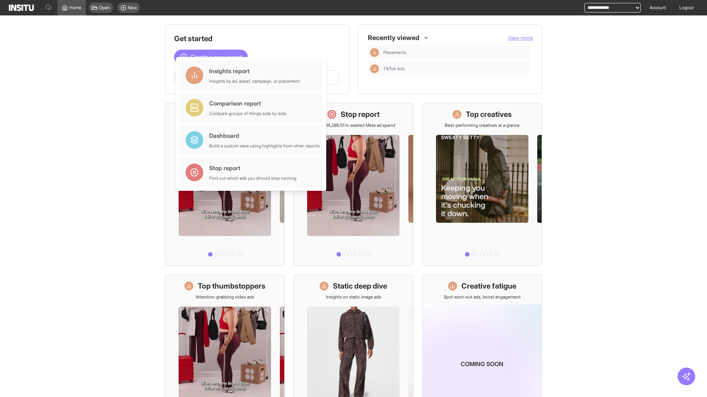 Image resolution: width=707 pixels, height=397 pixels. I want to click on span: Open, so click(105, 8).